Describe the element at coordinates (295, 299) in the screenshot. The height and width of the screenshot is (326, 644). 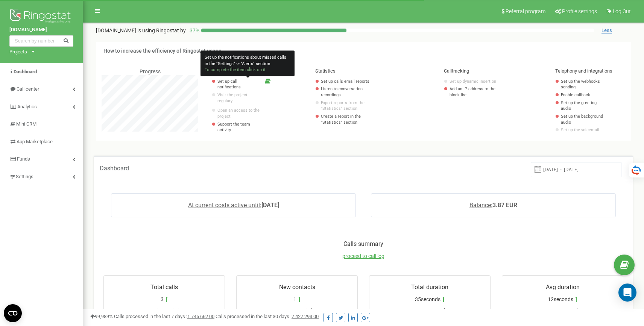
I see `span: 1` at that location.